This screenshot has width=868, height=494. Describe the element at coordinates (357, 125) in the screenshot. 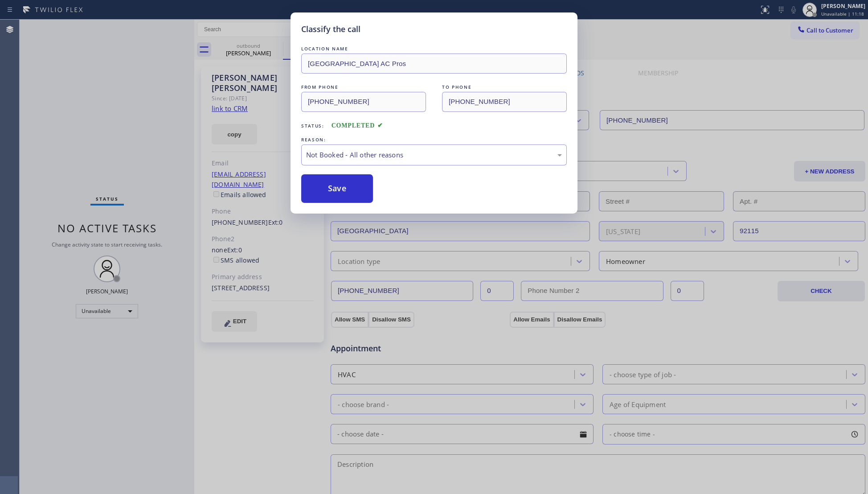

I see `span: COMPLETED` at that location.